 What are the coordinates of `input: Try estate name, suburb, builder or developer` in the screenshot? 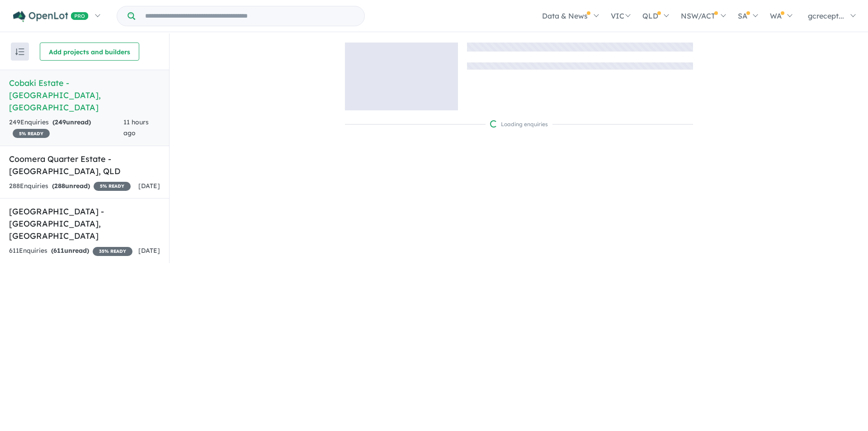 It's located at (250, 16).